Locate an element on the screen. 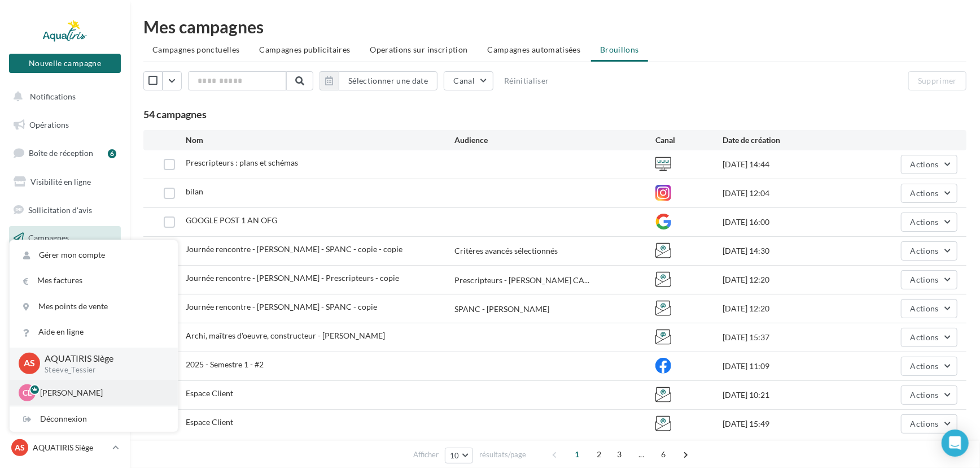  a: Boîte de réception6 is located at coordinates (65, 153).